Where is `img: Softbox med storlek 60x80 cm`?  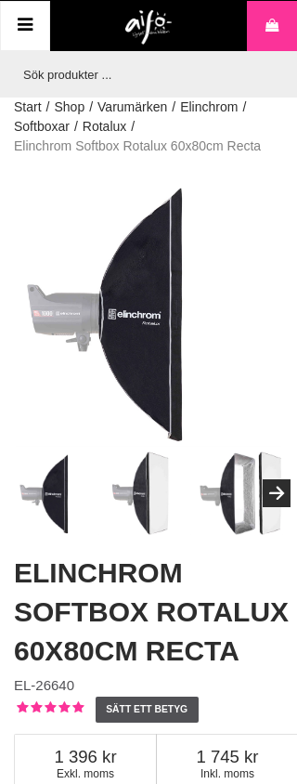
img: Softbox med storlek 60x80 cm is located at coordinates (150, 493).